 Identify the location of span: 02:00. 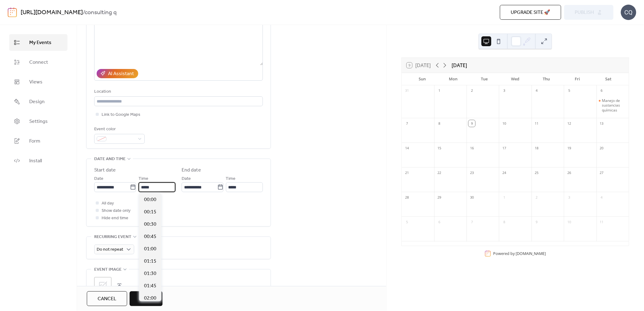
(150, 299).